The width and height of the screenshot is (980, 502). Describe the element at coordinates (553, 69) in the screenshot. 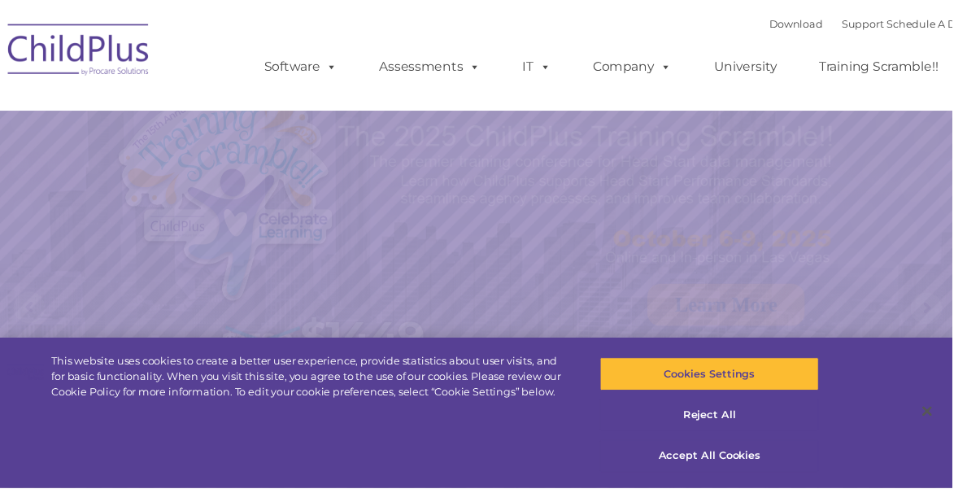

I see `a: IT` at that location.